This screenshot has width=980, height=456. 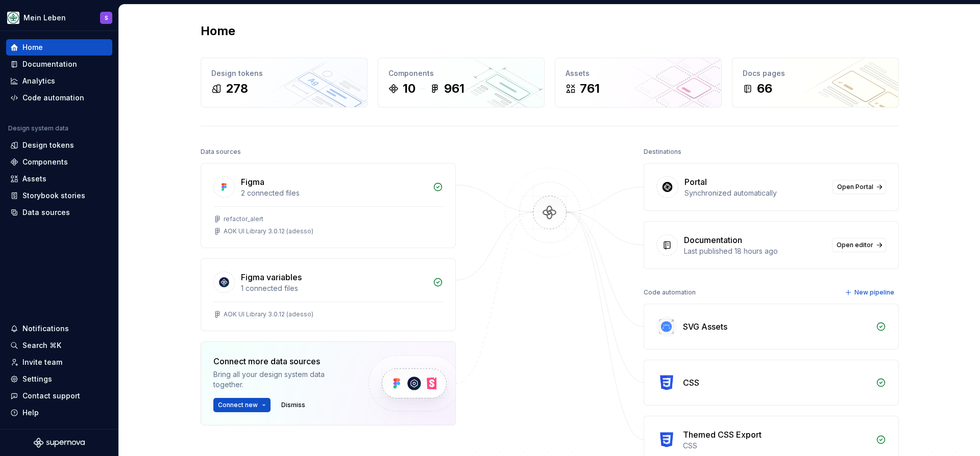 I want to click on a: Components10961, so click(x=461, y=83).